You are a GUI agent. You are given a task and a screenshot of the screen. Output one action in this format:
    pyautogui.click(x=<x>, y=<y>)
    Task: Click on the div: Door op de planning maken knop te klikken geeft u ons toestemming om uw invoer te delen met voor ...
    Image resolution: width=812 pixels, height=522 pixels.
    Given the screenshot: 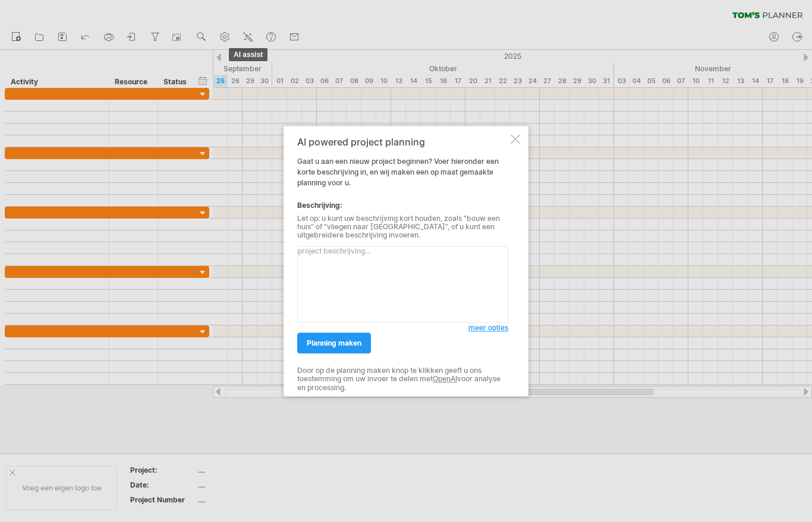 What is the action you would take?
    pyautogui.click(x=403, y=379)
    